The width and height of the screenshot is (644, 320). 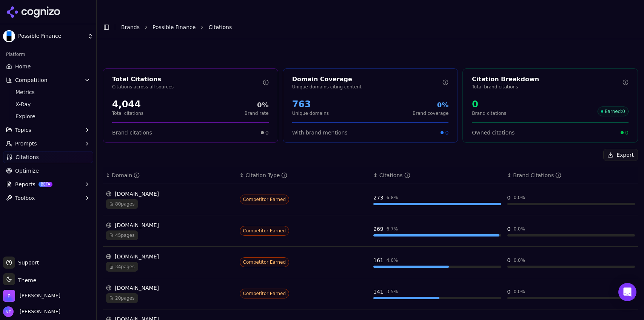 What do you see at coordinates (187, 79) in the screenshot?
I see `div: Total Citations` at bounding box center [187, 79].